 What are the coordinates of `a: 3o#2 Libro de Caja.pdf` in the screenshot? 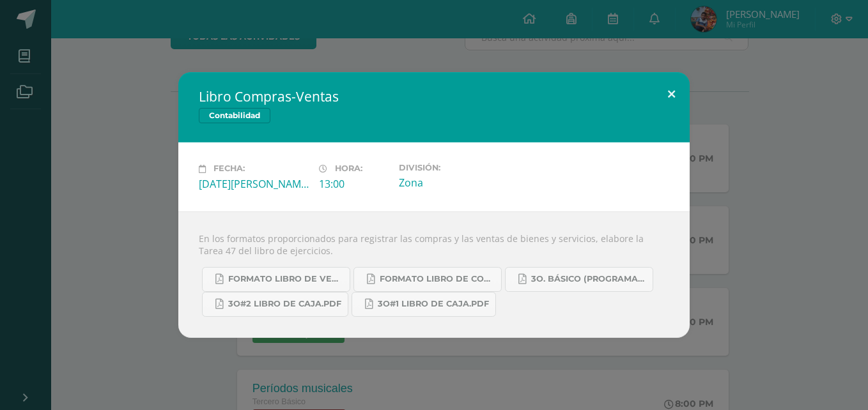 It's located at (275, 304).